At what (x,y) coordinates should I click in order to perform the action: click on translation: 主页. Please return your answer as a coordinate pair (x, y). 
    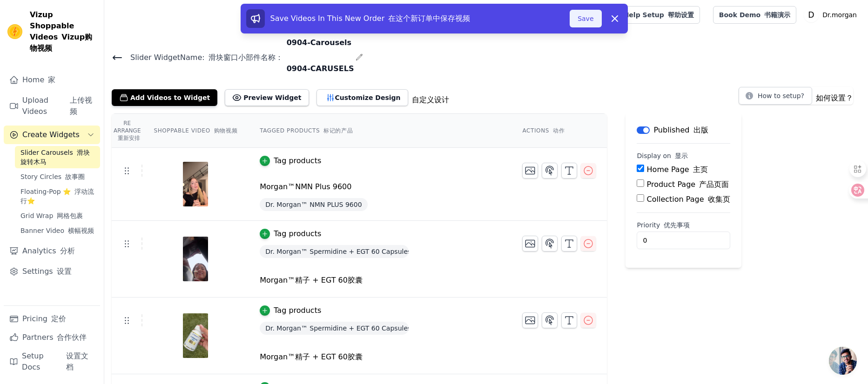
    Looking at the image, I should click on (701, 169).